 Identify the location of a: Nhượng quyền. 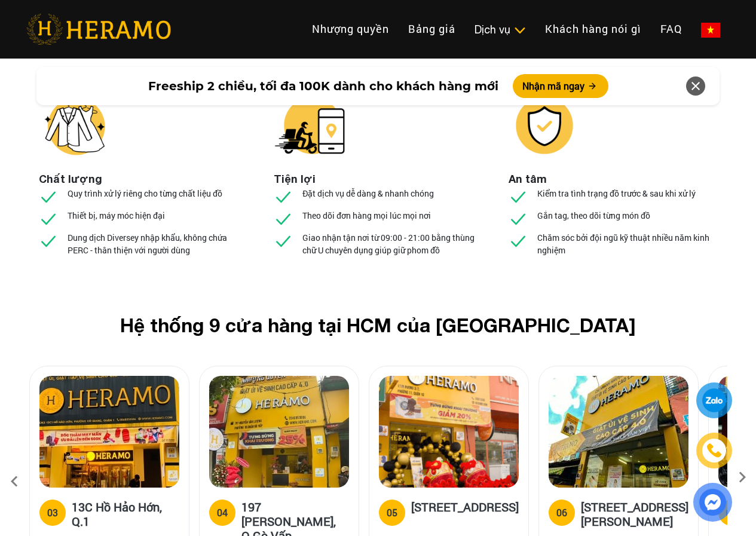
(350, 29).